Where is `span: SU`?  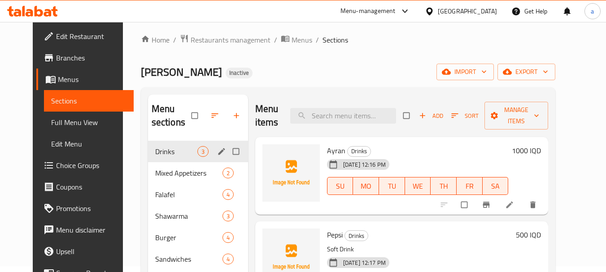
span: SU is located at coordinates (340, 186).